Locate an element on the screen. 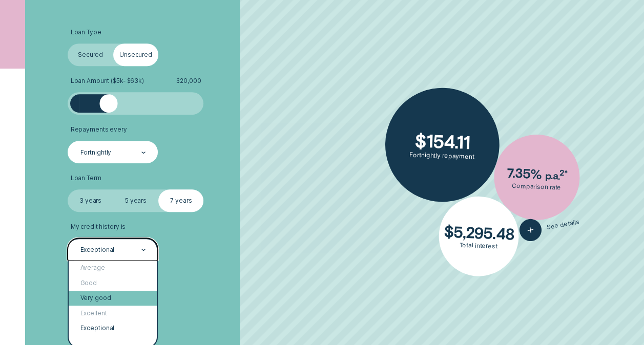  span: See details is located at coordinates (563, 224).